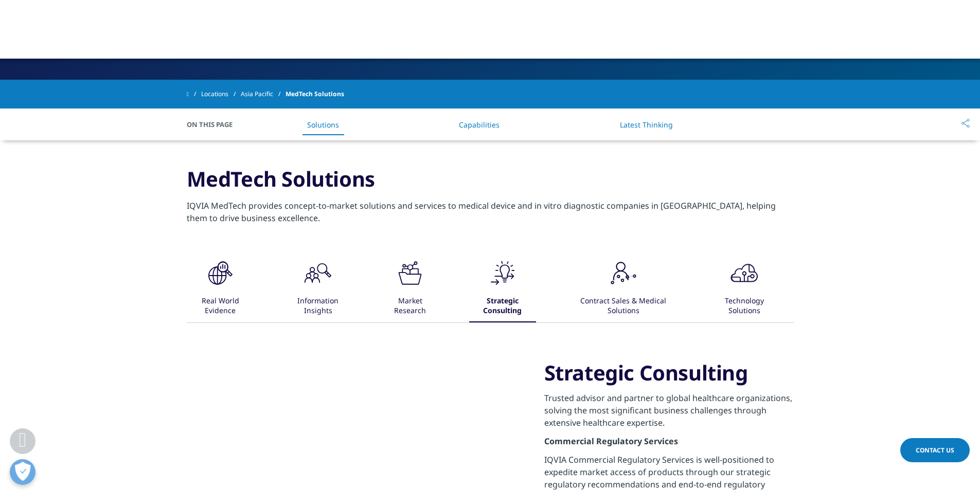 This screenshot has height=490, width=980. What do you see at coordinates (410, 306) in the screenshot?
I see `div: Market Research` at bounding box center [410, 306].